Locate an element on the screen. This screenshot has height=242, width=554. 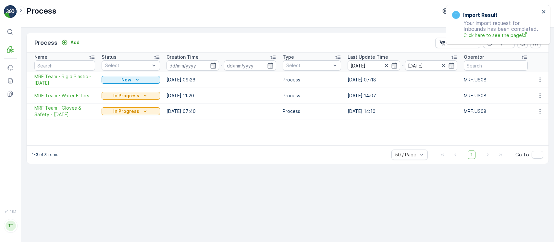
p: 1-3 of 3 items is located at coordinates (45, 155).